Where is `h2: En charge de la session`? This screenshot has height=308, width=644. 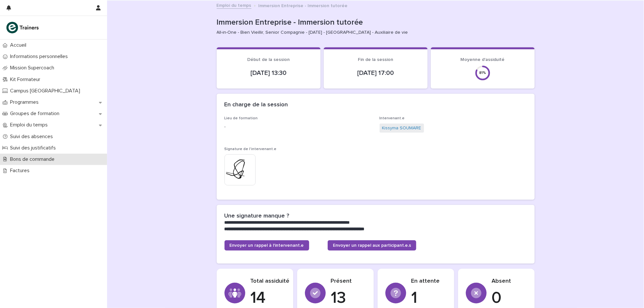 h2: En charge de la session is located at coordinates (256, 105).